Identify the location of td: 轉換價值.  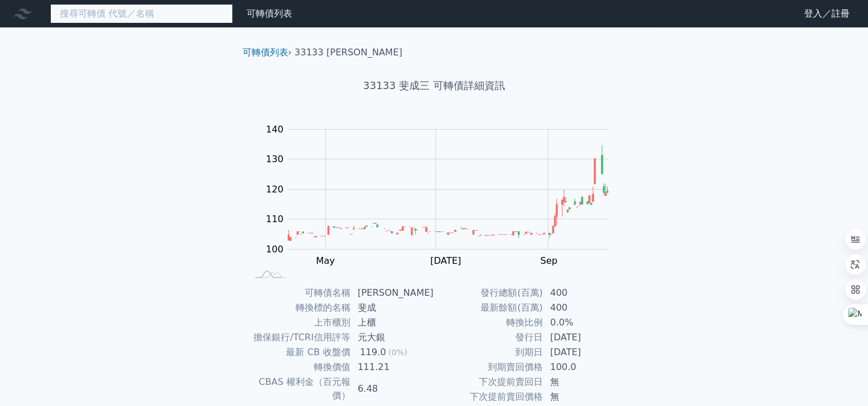
(299, 367).